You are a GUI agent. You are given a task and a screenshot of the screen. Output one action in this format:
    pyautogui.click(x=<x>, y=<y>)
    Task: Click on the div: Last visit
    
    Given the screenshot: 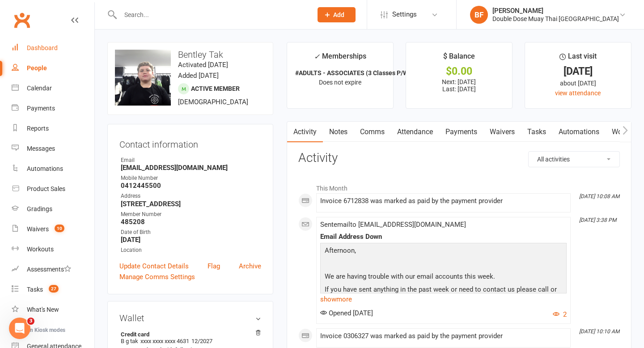 What is the action you would take?
    pyautogui.click(x=578, y=59)
    